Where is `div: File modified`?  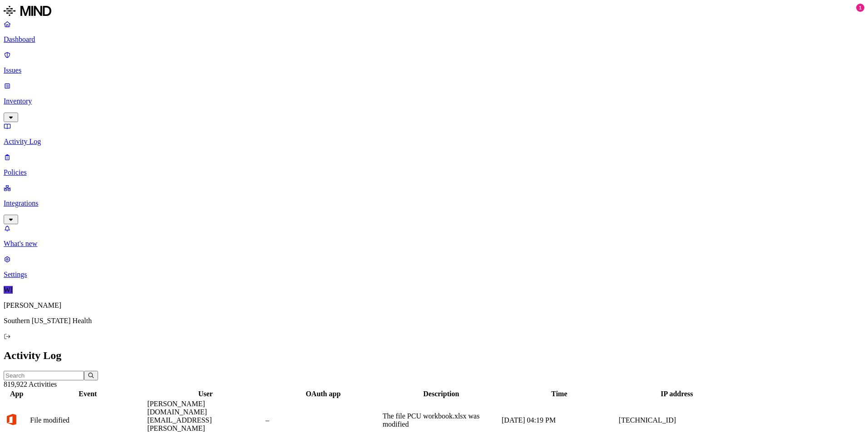 div: File modified is located at coordinates (87, 420).